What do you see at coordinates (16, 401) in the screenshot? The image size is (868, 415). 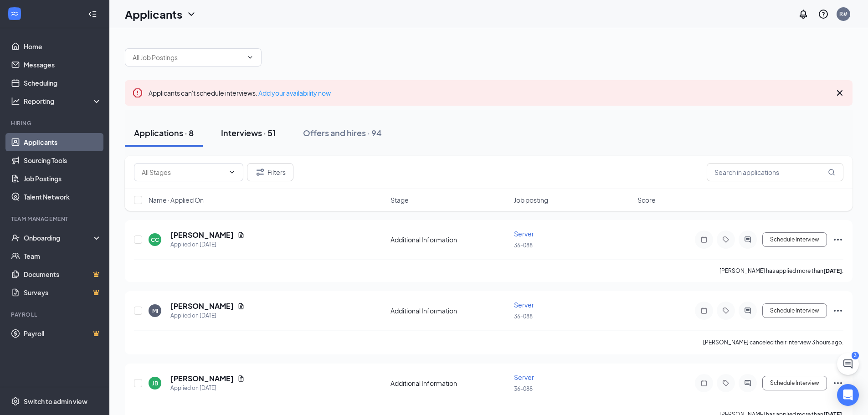 I see `svg: Settings` at bounding box center [16, 401].